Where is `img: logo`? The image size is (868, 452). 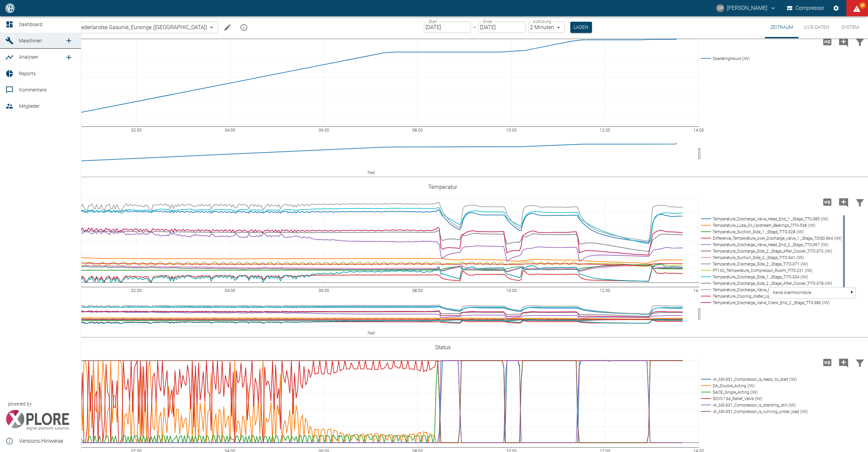 img: logo is located at coordinates (10, 8).